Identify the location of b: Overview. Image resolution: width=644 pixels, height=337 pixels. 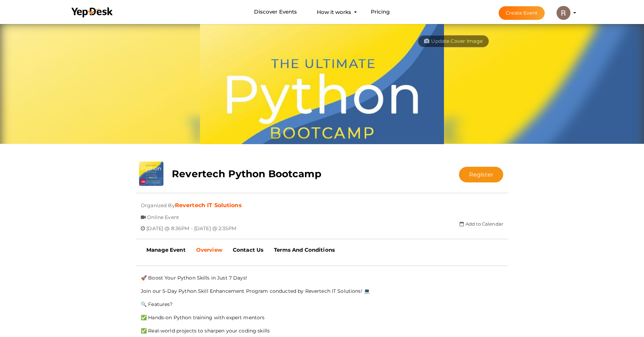
(209, 250).